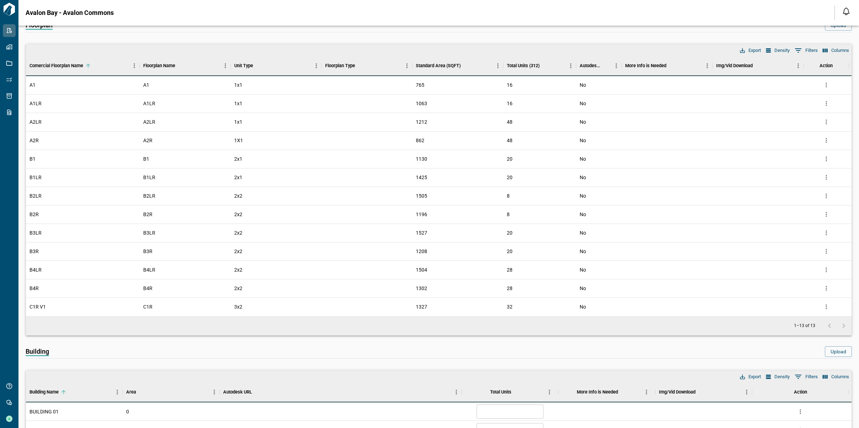 This screenshot has height=428, width=859. What do you see at coordinates (238, 140) in the screenshot?
I see `span: 1X1` at bounding box center [238, 140].